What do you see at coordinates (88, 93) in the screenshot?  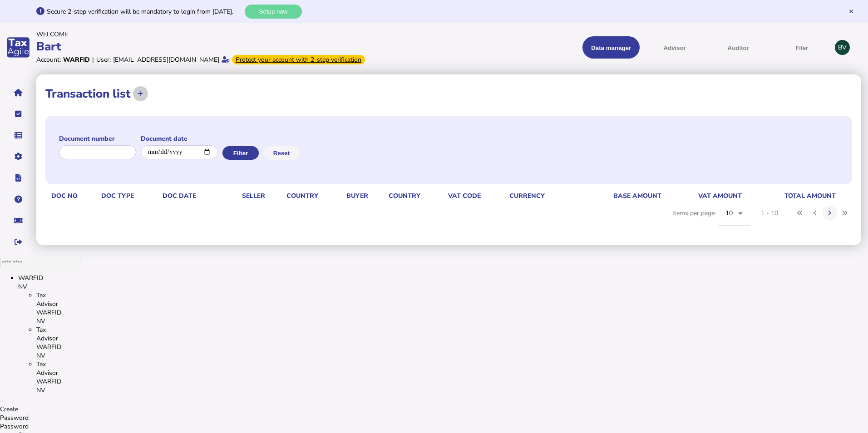 I see `h1: Transaction list` at bounding box center [88, 93].